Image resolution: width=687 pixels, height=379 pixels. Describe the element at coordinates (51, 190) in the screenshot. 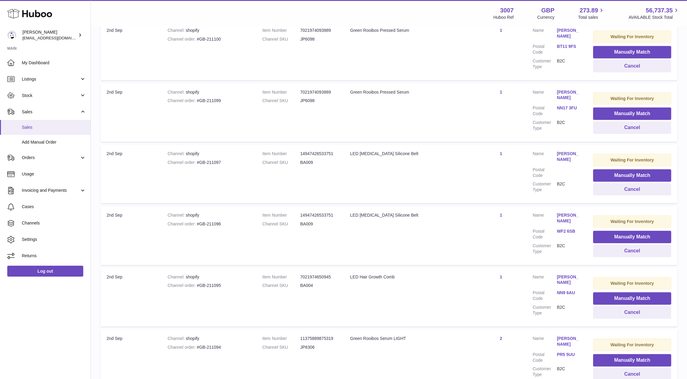

I see `span: Invoicing and Payments` at that location.